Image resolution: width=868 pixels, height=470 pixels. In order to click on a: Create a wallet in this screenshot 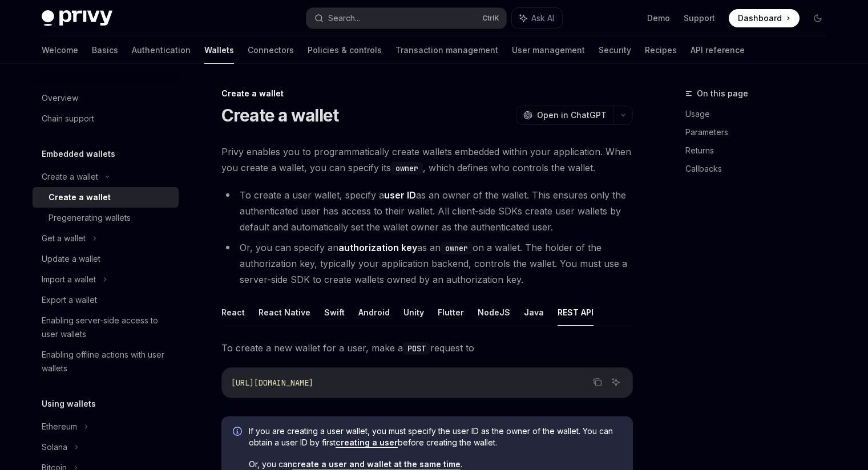, I will do `click(105, 197)`.